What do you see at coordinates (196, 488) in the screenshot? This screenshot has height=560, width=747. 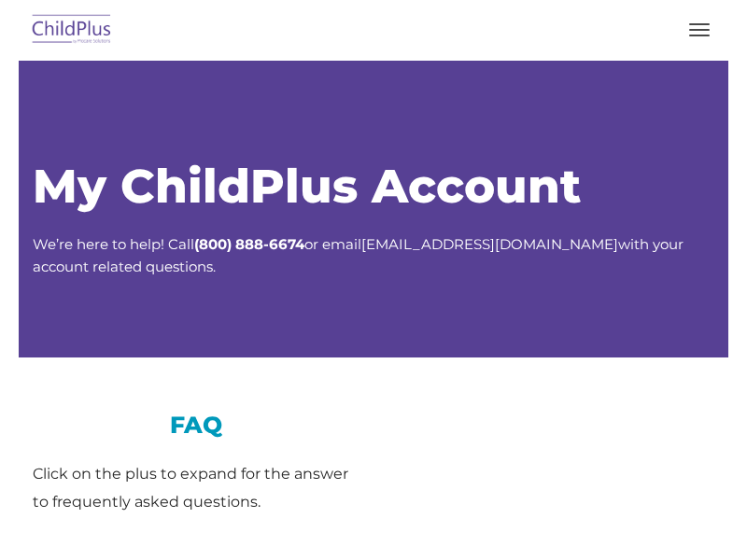 I see `div: Click on the plus to expand for the answer to frequently asked questions.` at bounding box center [196, 488].